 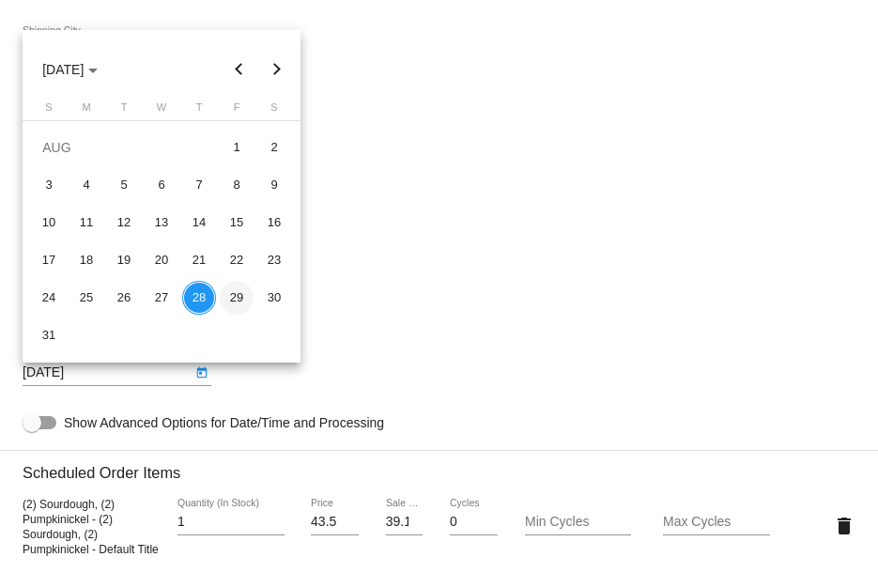 What do you see at coordinates (87, 222) in the screenshot?
I see `div: 11` at bounding box center [87, 222].